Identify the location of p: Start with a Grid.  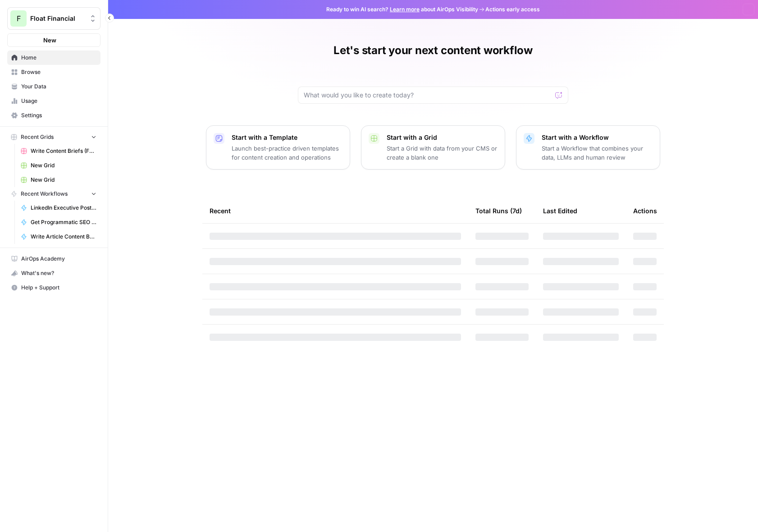
(442, 138).